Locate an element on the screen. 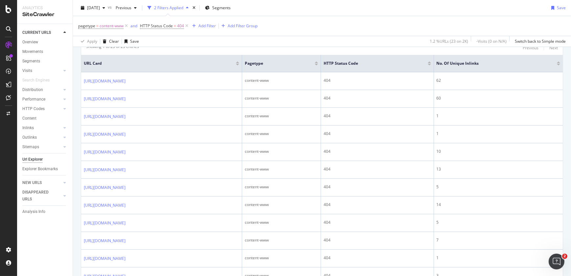  div: 13 is located at coordinates (498, 169).